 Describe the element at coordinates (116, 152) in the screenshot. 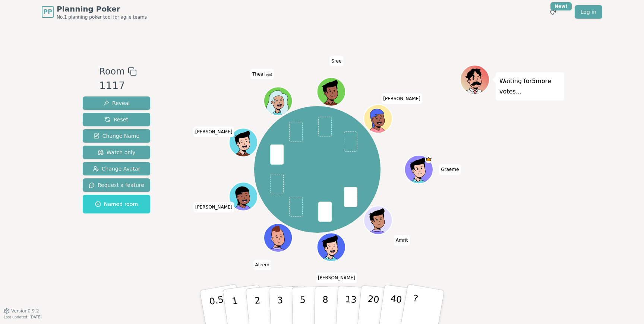

I see `button: Watch only` at that location.